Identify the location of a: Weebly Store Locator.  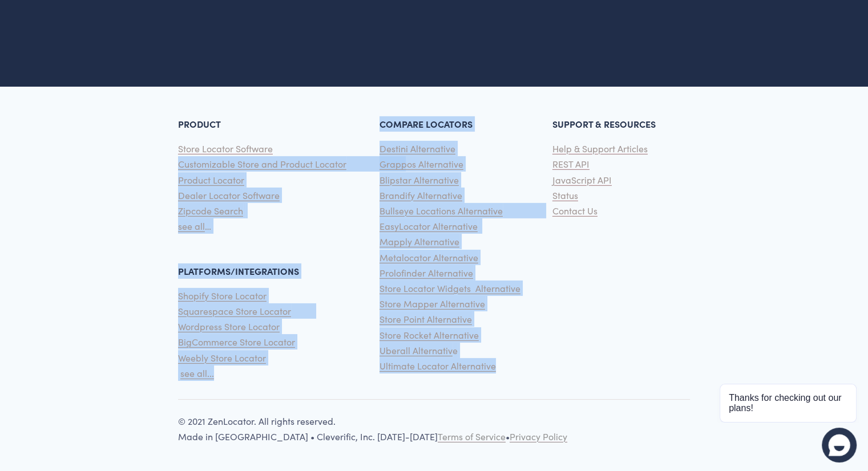
(222, 358).